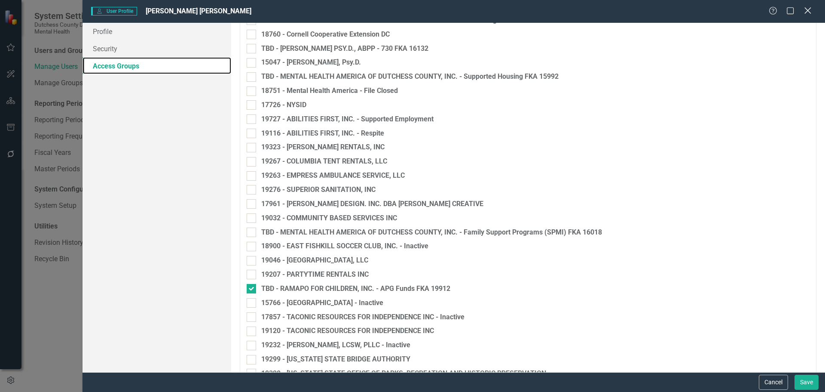  I want to click on div: 19276 - SUPERIOR SANITATION, INC, so click(318, 190).